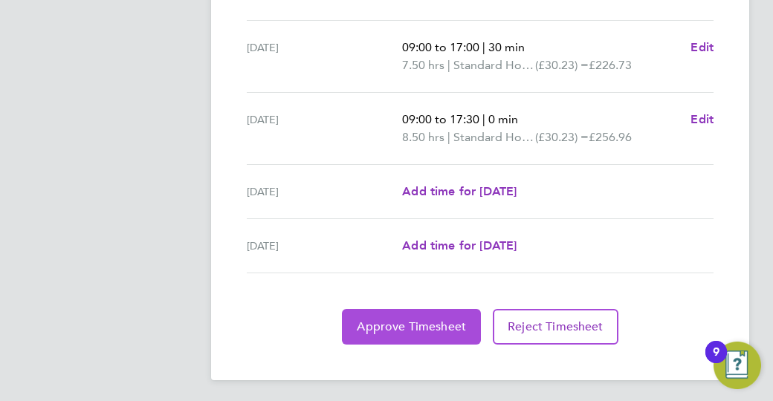 Image resolution: width=773 pixels, height=401 pixels. Describe the element at coordinates (423, 137) in the screenshot. I see `span: 8.50 hrs` at that location.